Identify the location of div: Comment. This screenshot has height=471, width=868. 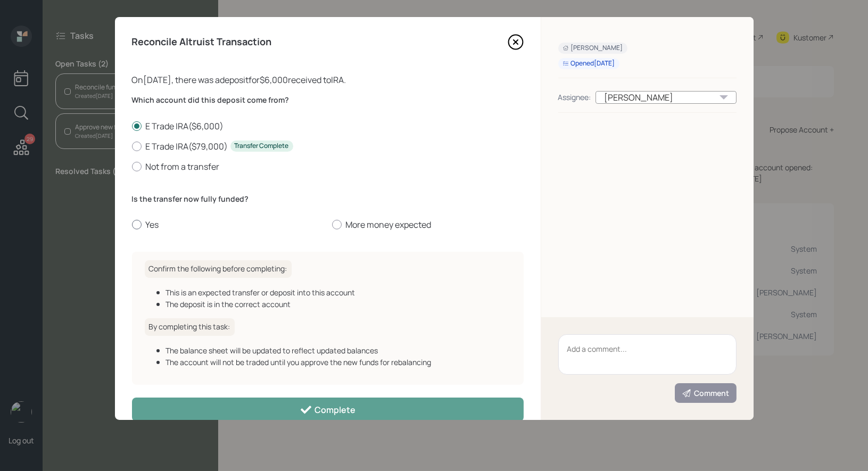
(706, 394).